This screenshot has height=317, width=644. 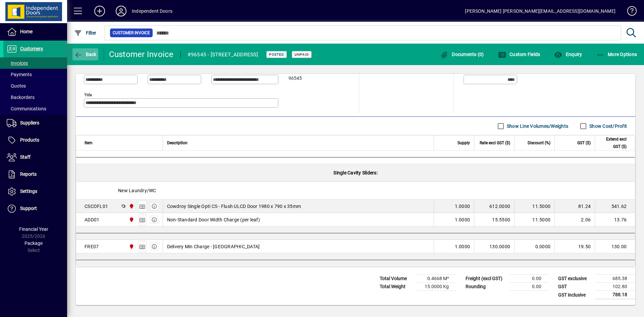 I want to click on span: Customer Invoice, so click(x=131, y=33).